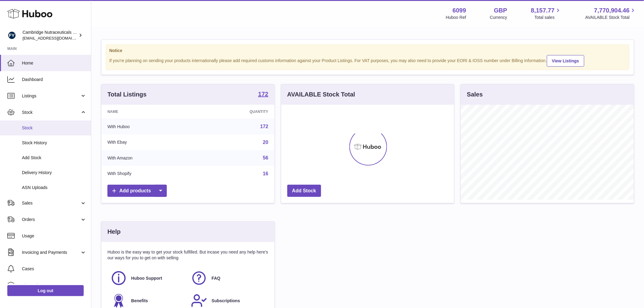  Describe the element at coordinates (543, 10) in the screenshot. I see `span: 8,157.77` at that location.